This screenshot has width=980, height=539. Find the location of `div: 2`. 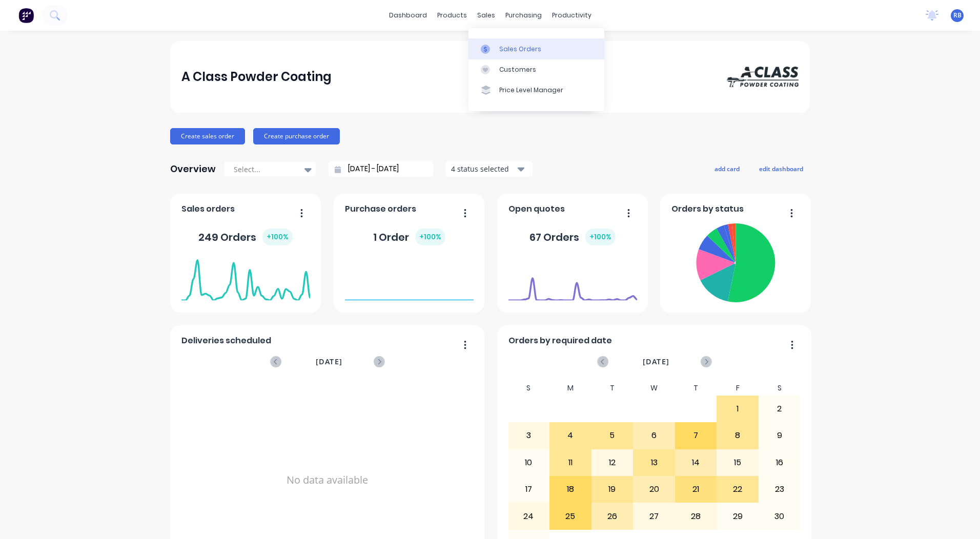

div: 2 is located at coordinates (779, 409).